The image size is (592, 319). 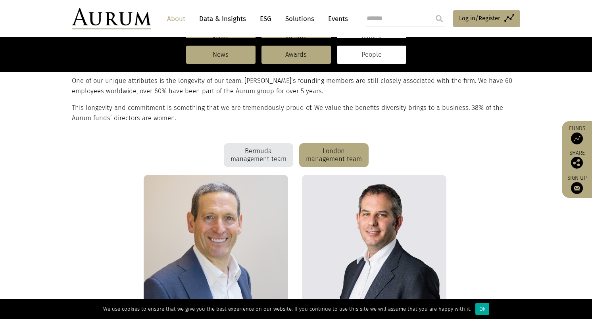 I want to click on img: Sign up to our newsletter, so click(x=576, y=188).